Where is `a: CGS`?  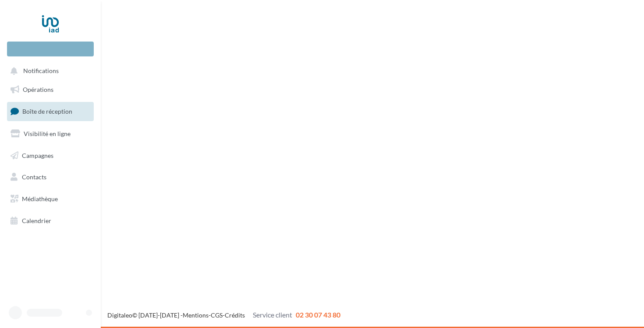
a: CGS is located at coordinates (216, 315).